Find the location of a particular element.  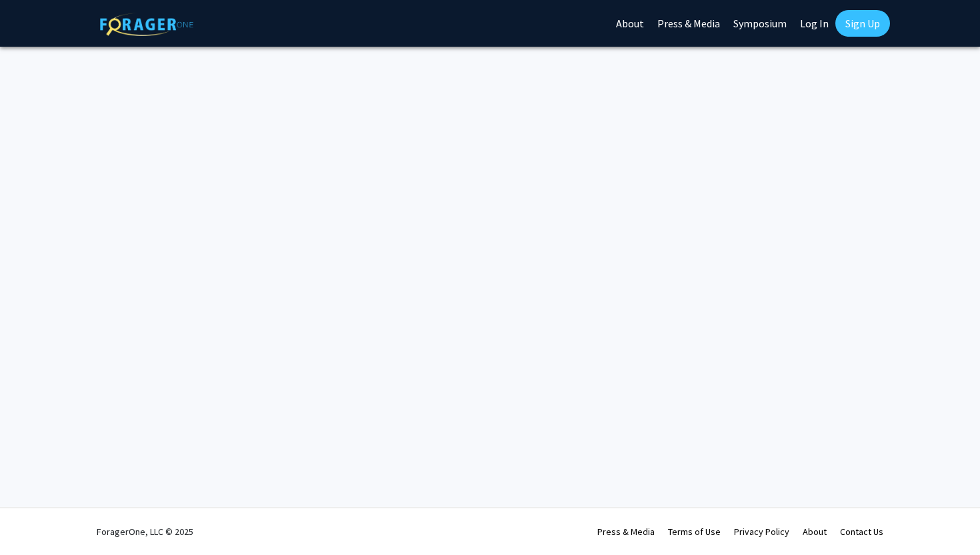

a: Privacy Policy is located at coordinates (761, 532).